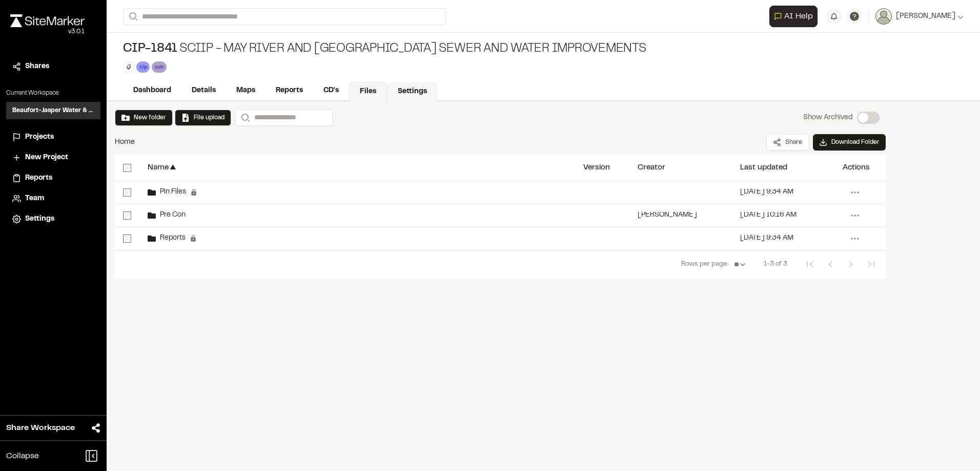 The image size is (980, 471). What do you see at coordinates (705, 265) in the screenshot?
I see `span: Rows per page:` at bounding box center [705, 265].